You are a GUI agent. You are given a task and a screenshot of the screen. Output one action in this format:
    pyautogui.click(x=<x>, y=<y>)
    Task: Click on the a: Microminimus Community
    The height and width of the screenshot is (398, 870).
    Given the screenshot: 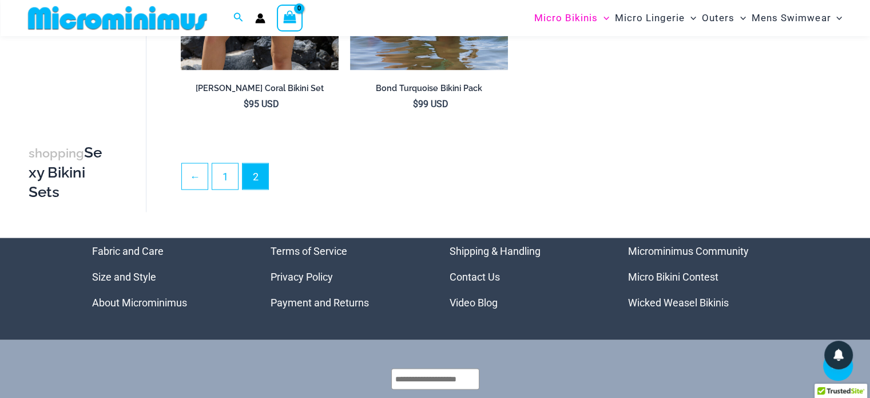 What is the action you would take?
    pyautogui.click(x=688, y=251)
    